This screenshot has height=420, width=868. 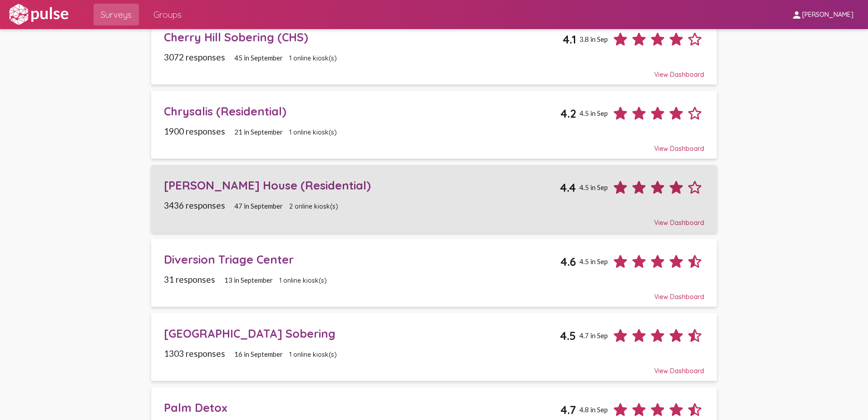 I want to click on span: 2 online kiosk(s), so click(x=314, y=206).